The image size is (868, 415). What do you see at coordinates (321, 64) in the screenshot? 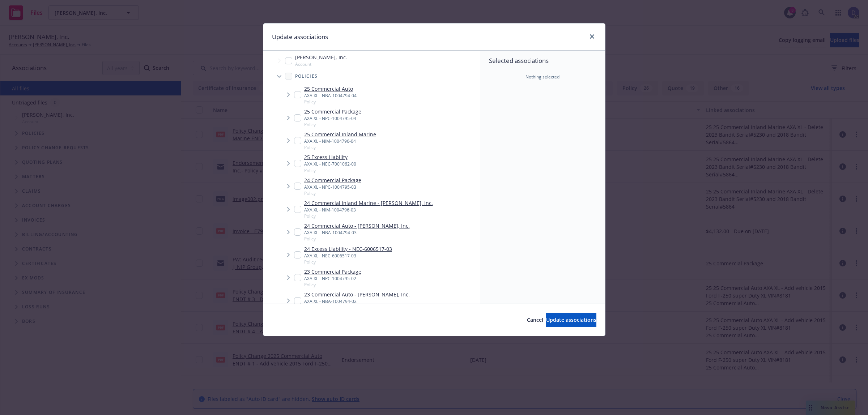
I see `span: Account` at bounding box center [321, 64].